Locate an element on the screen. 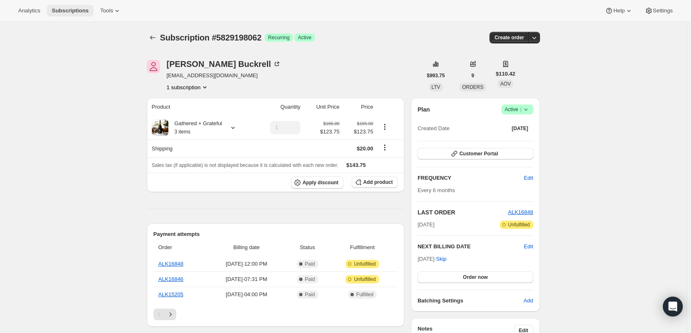 This screenshot has width=691, height=333. span: Help is located at coordinates (618, 11).